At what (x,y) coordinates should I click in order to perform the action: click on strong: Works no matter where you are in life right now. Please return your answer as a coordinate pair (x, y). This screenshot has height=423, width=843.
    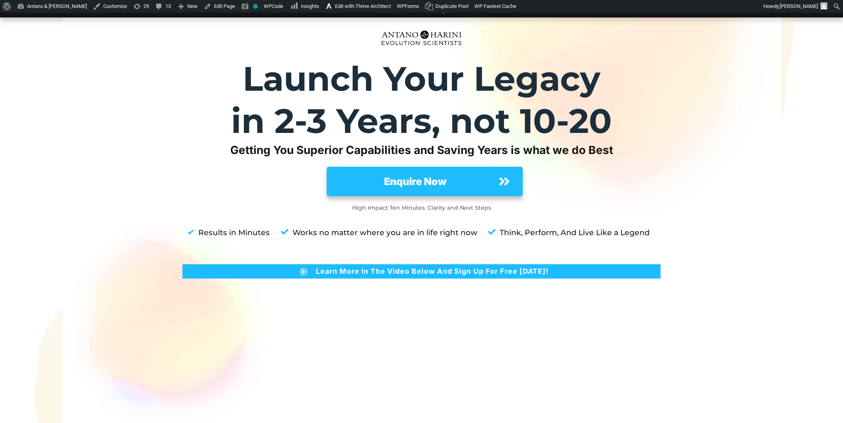
    Looking at the image, I should click on (385, 233).